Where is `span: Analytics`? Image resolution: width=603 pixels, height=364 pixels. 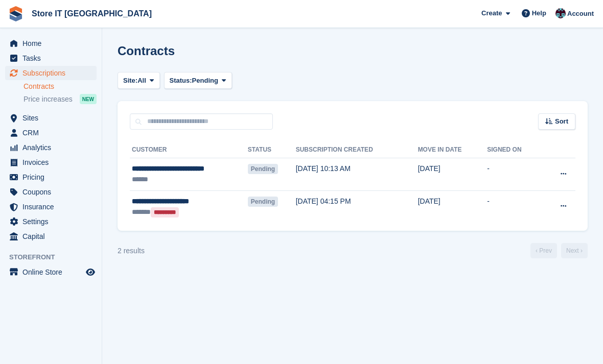
span: Analytics is located at coordinates (53, 148).